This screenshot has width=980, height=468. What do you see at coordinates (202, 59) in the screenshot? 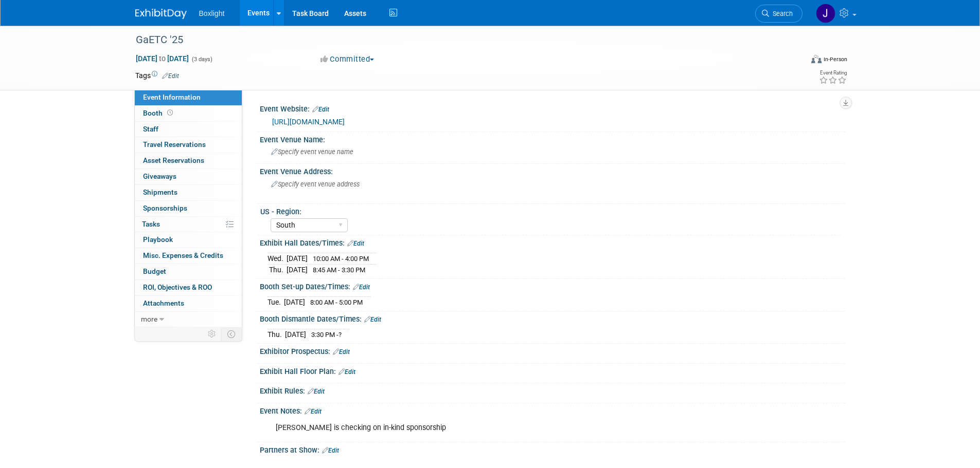
I see `span: (3 days)` at bounding box center [202, 59].